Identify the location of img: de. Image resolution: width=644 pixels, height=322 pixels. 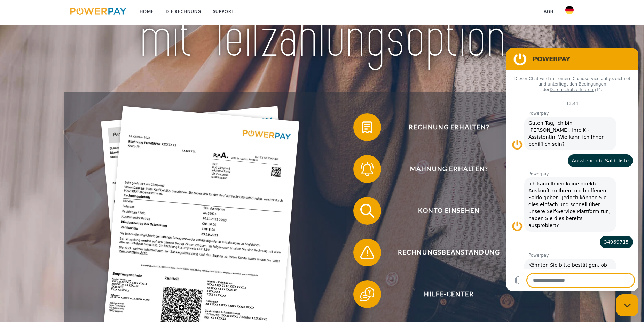
(570, 10).